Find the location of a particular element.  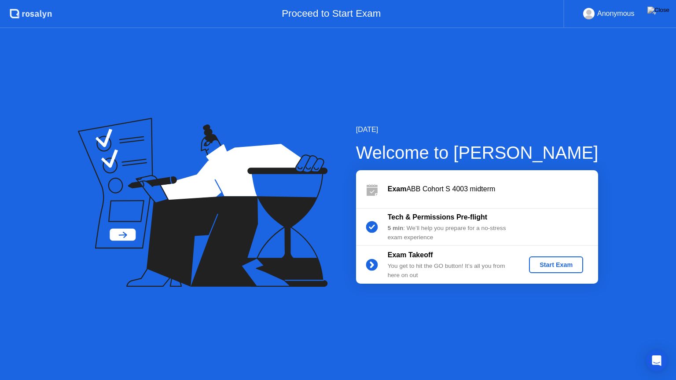

b: 5 min is located at coordinates (396, 228).